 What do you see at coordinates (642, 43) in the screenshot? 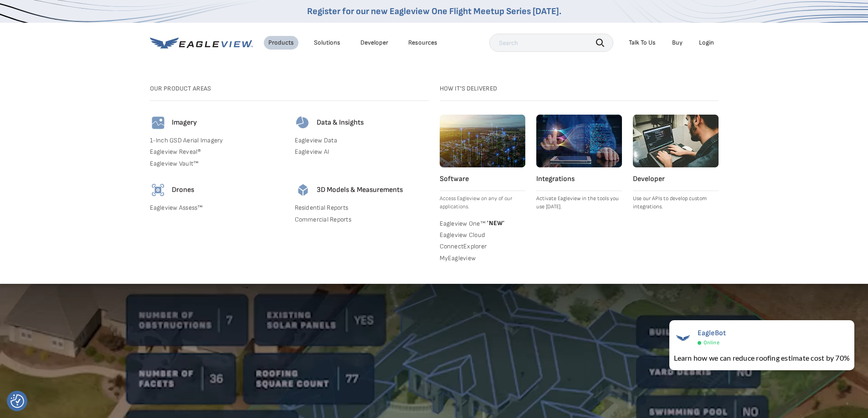
I see `div: Talk To Us` at bounding box center [642, 43].